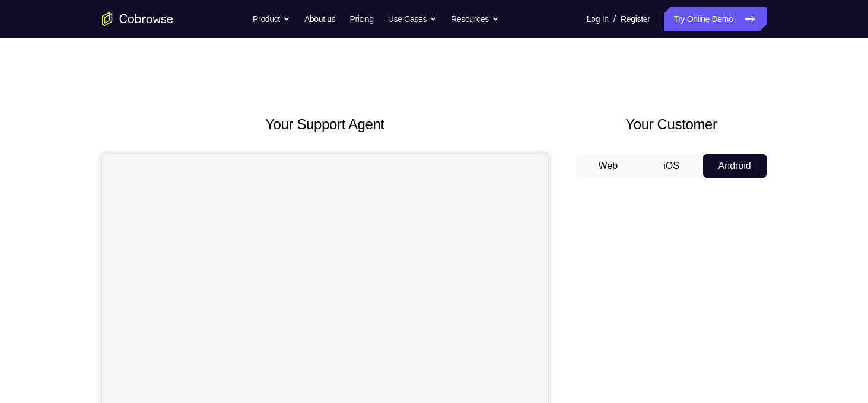 The image size is (868, 403). What do you see at coordinates (362, 19) in the screenshot?
I see `a: Pricing` at bounding box center [362, 19].